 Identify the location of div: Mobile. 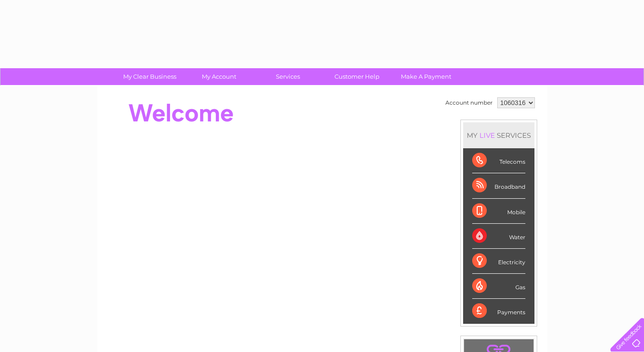
(499, 211).